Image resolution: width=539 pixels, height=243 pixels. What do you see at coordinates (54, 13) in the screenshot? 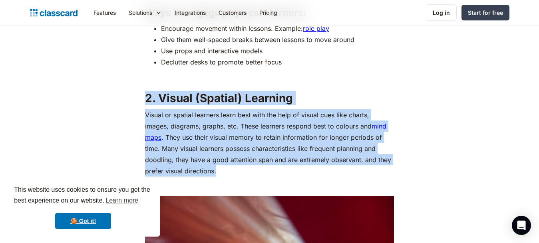
I see `a: home` at bounding box center [54, 13].